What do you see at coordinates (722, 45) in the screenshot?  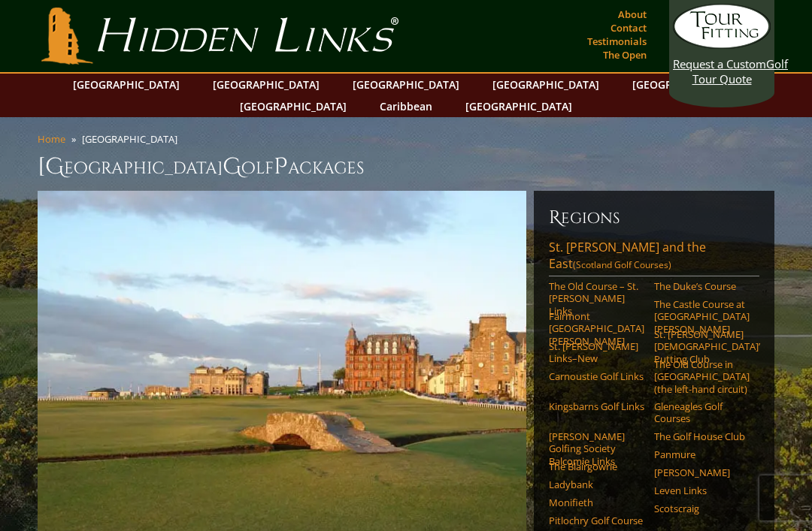 I see `a: Request a CustomGolf Tour Quote` at bounding box center [722, 45].